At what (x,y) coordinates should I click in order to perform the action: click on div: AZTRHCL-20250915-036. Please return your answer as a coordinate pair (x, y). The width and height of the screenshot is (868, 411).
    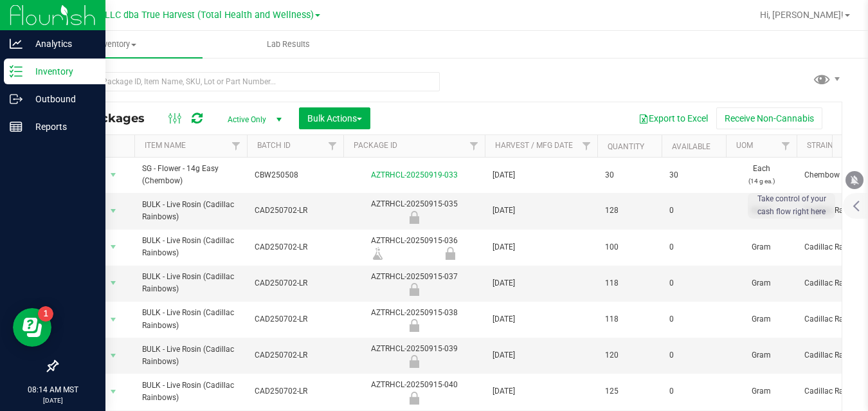
    Looking at the image, I should click on (414, 247).